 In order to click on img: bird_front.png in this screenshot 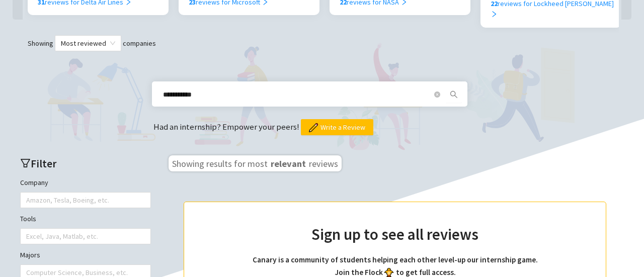, I will do `click(389, 273)`.